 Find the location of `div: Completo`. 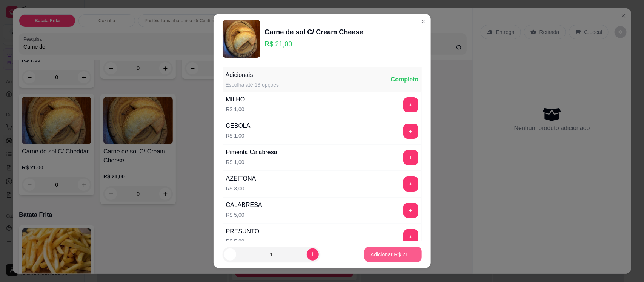

div: Completo is located at coordinates (405, 80).